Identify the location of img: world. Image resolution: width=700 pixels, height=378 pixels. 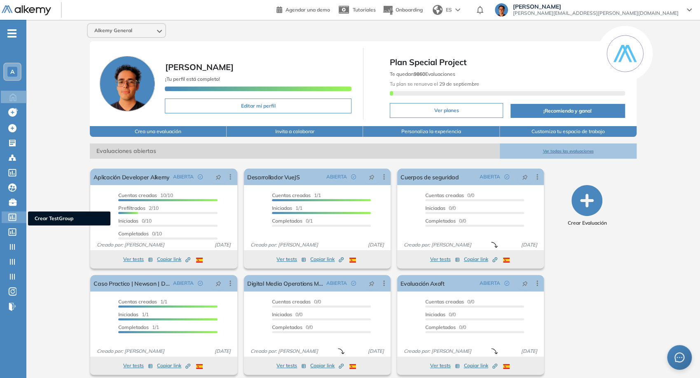
(437, 10).